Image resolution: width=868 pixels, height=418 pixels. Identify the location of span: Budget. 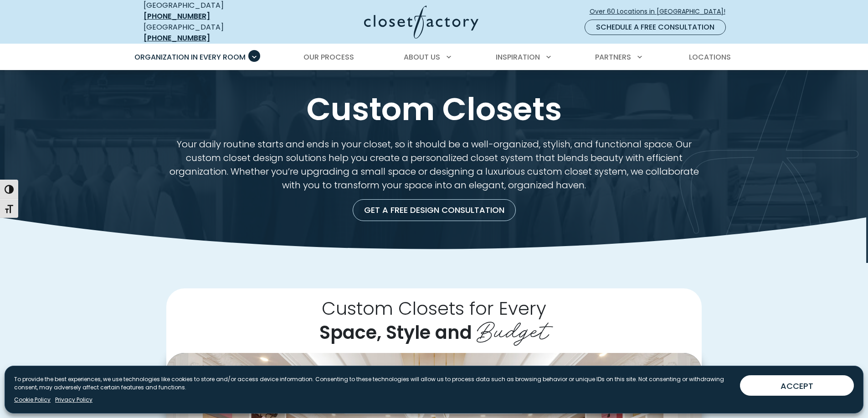
(512, 329).